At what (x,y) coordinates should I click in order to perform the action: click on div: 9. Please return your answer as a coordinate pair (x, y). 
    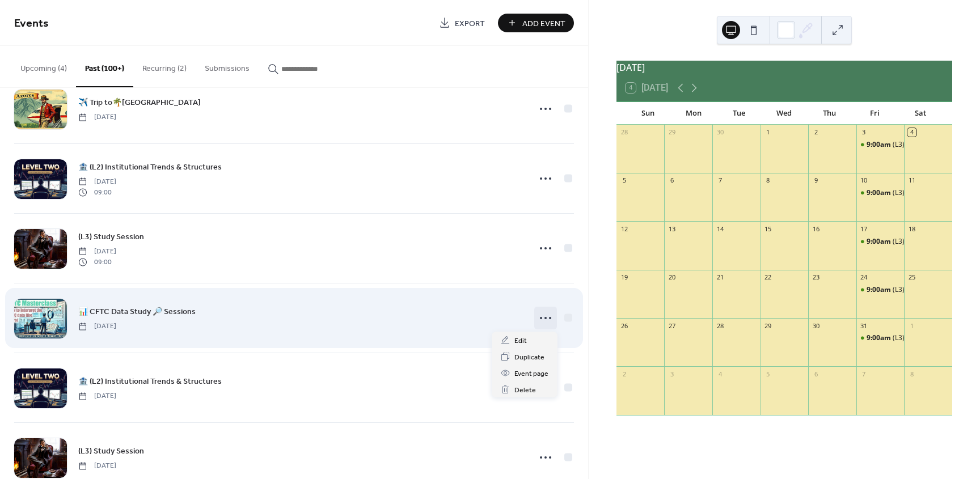
    Looking at the image, I should click on (816, 180).